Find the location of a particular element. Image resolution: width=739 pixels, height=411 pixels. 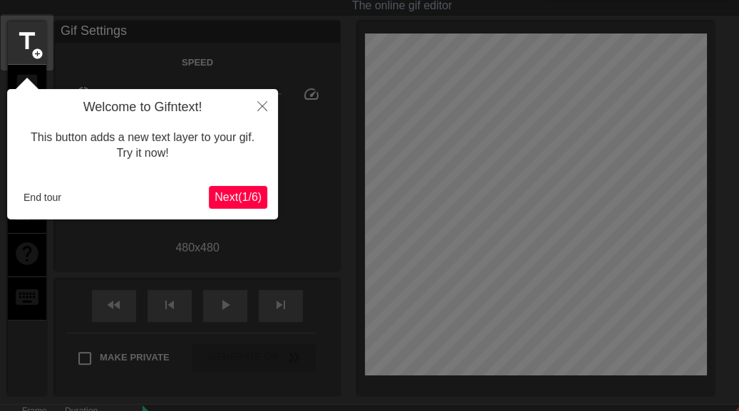

span: Next ( 1 / 6 ) is located at coordinates (238, 197).